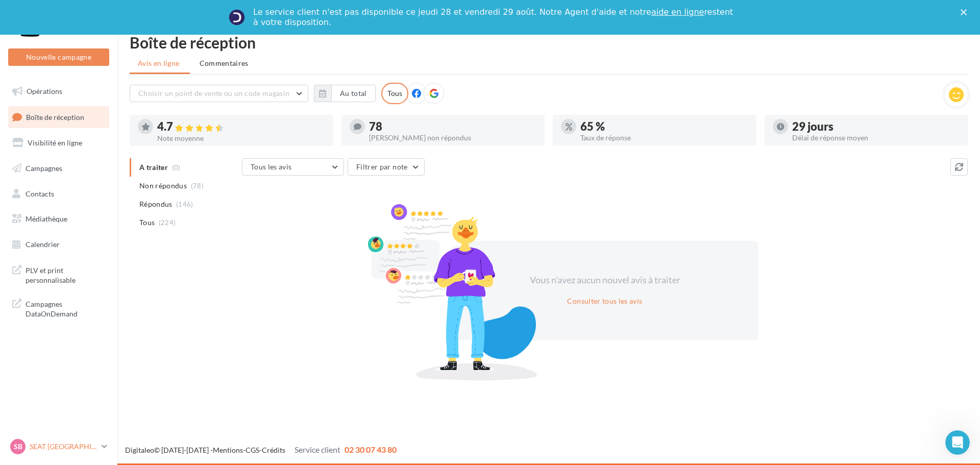 This screenshot has height=465, width=980. What do you see at coordinates (45, 91) in the screenshot?
I see `span: Opérations` at bounding box center [45, 91].